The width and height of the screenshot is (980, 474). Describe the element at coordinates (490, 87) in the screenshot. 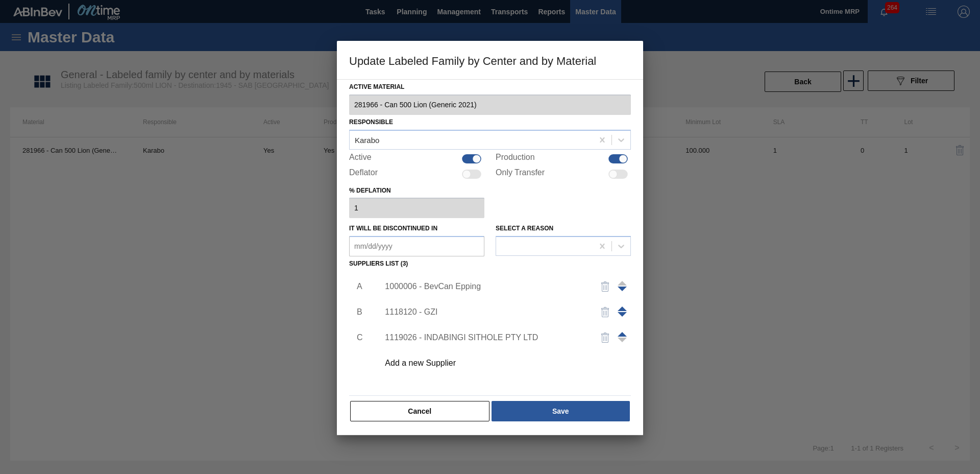

I see `label: Active Material` at that location.